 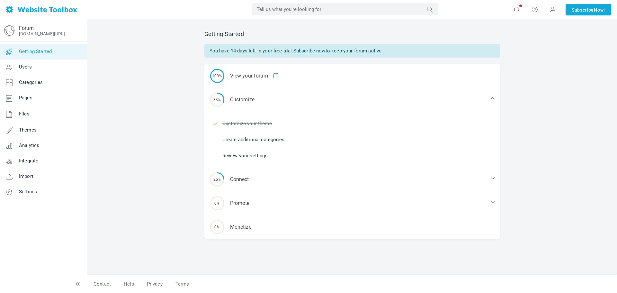 What do you see at coordinates (352, 76) in the screenshot?
I see `div: View your forum` at bounding box center [352, 76].